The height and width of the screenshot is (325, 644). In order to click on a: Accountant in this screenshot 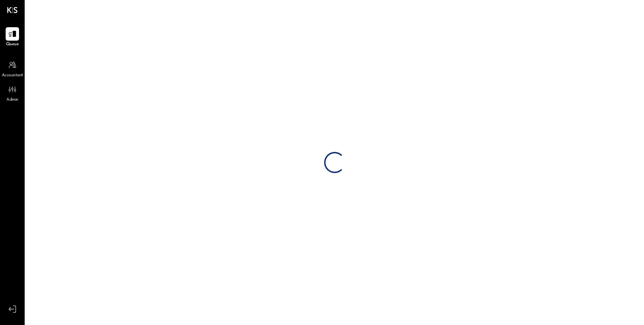, I will do `click(12, 68)`.